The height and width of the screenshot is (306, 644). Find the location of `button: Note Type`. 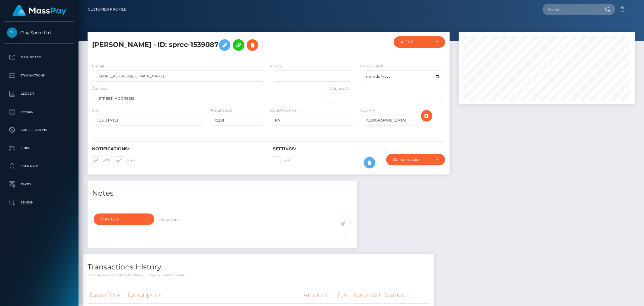

button: Note Type is located at coordinates (124, 219).